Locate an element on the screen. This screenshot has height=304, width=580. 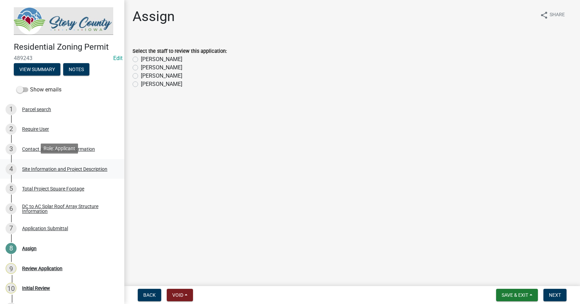
label: Show emails is located at coordinates (39, 90).